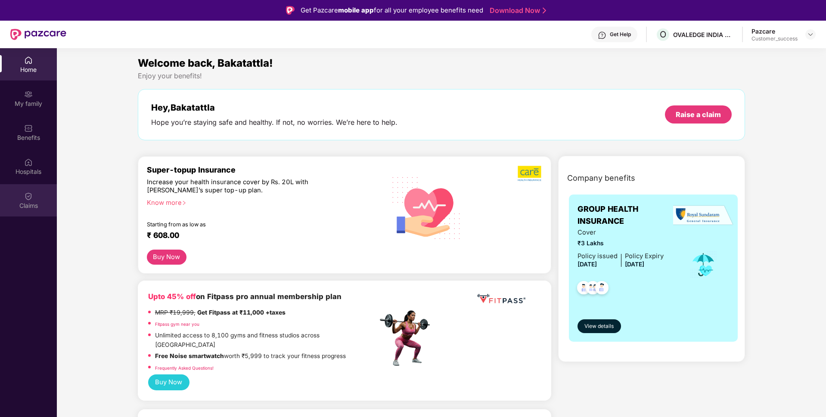 The height and width of the screenshot is (417, 826). Describe the element at coordinates (517, 10) in the screenshot. I see `a: Download Now` at that location.